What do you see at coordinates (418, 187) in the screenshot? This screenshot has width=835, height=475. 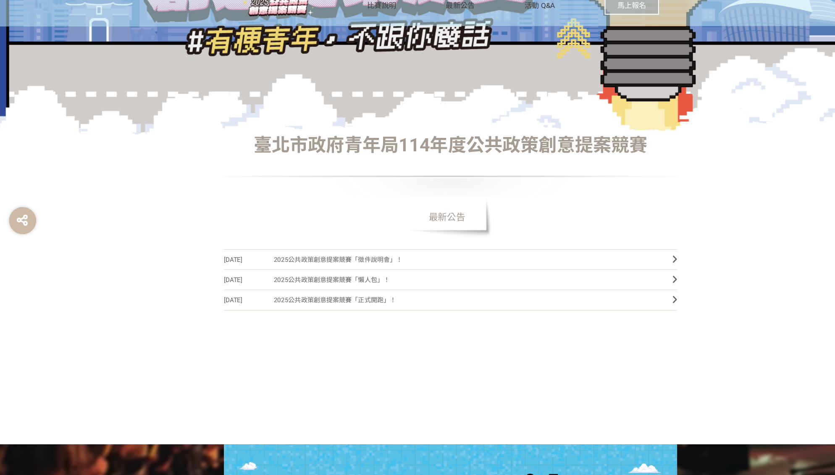 I see `h1: 臺北市政府青年局114年度公共政策創意提案競賽` at bounding box center [418, 187].